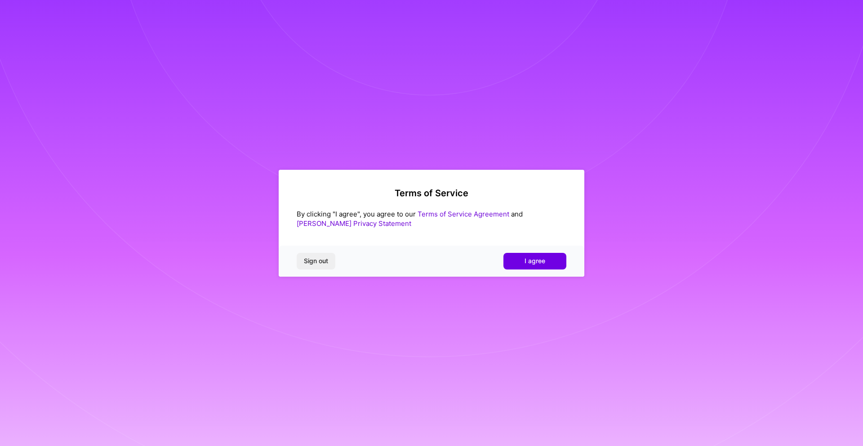 Image resolution: width=863 pixels, height=446 pixels. Describe the element at coordinates (316, 261) in the screenshot. I see `button: Sign out` at that location.